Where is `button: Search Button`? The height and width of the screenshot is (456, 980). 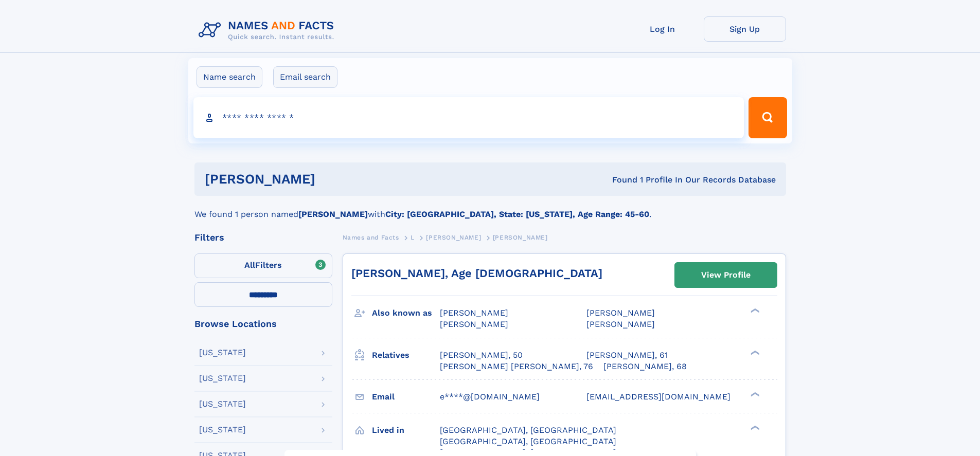 button: Search Button is located at coordinates (768, 118).